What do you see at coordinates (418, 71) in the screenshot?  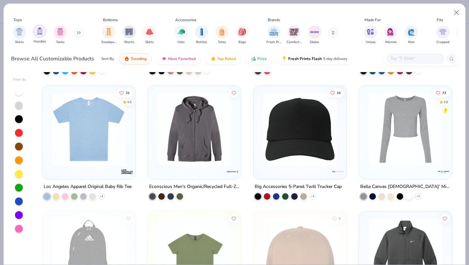 I see `span: + 4` at bounding box center [418, 71].